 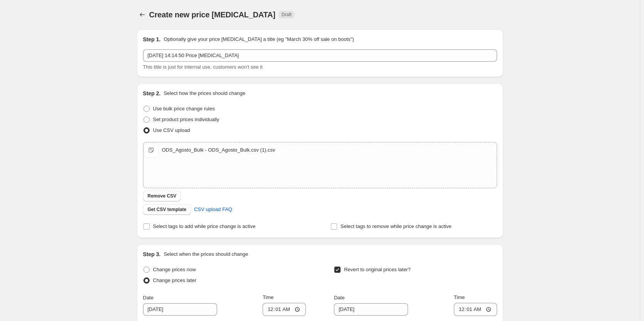 I want to click on input: 30% off holiday sale, so click(x=320, y=56).